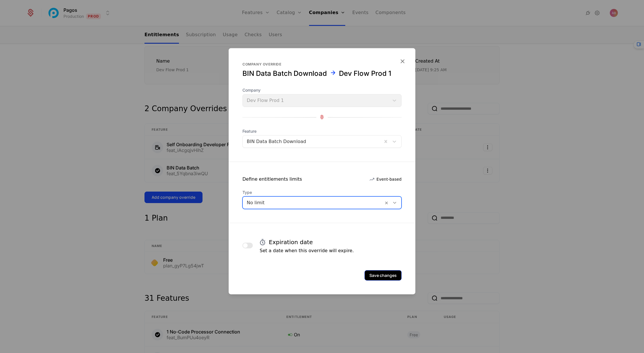 This screenshot has width=644, height=353. Describe the element at coordinates (291, 242) in the screenshot. I see `h4: Expiration date` at that location.